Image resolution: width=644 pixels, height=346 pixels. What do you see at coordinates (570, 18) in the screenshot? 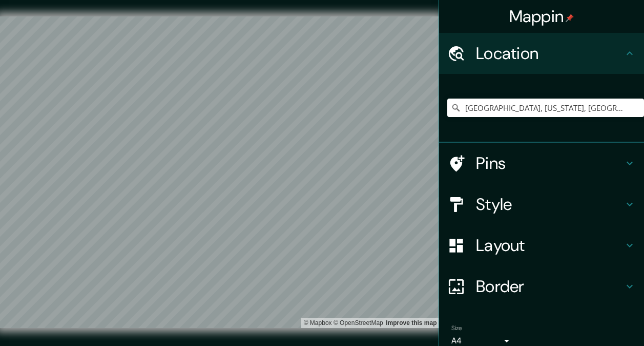
I see `img: pin-icon.png` at bounding box center [570, 18].